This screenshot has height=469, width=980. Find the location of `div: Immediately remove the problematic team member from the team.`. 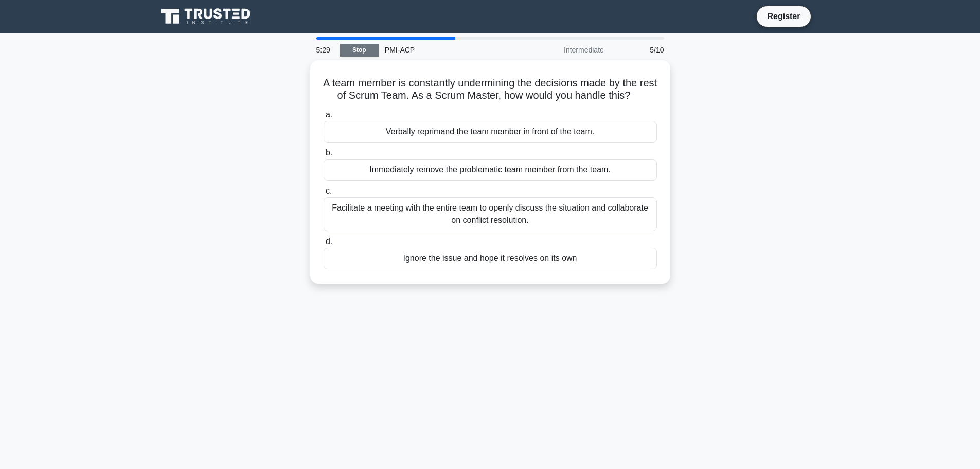

div: Immediately remove the problematic team member from the team. is located at coordinates (490, 170).